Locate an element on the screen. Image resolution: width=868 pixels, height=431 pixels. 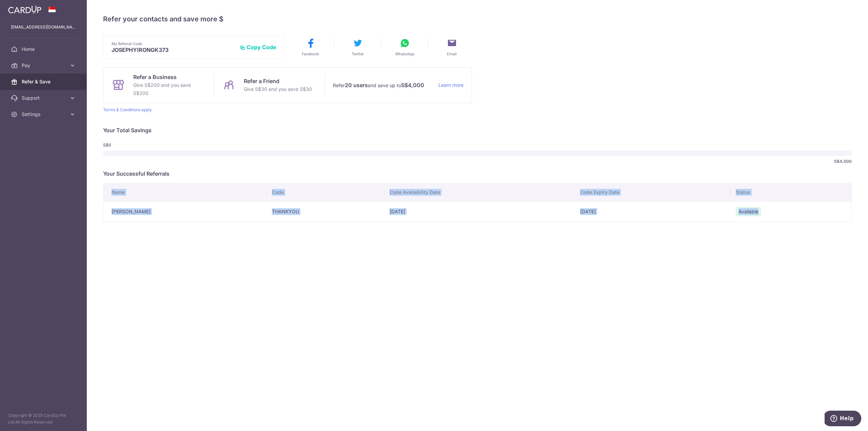
button: WhatsApp is located at coordinates (405, 47).